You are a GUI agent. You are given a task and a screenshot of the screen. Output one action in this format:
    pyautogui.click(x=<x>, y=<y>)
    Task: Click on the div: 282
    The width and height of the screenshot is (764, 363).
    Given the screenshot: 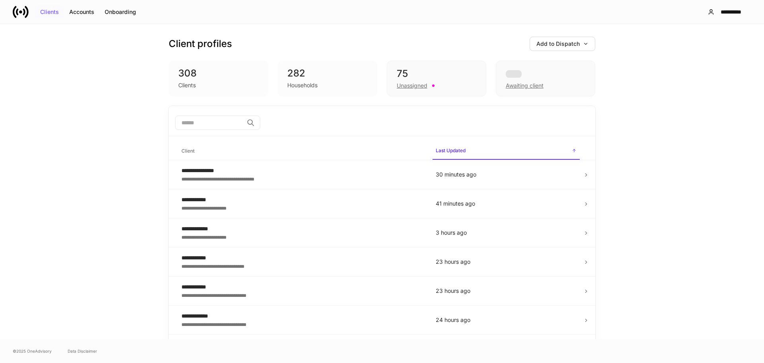 What is the action you would take?
    pyautogui.click(x=328, y=73)
    